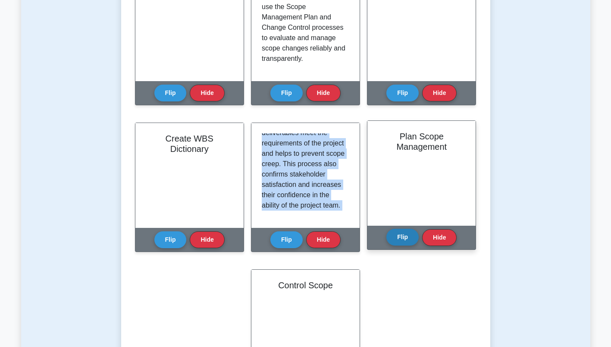 The image size is (611, 347). Describe the element at coordinates (189, 144) in the screenshot. I see `h2: Create WBS Dictionary` at that location.